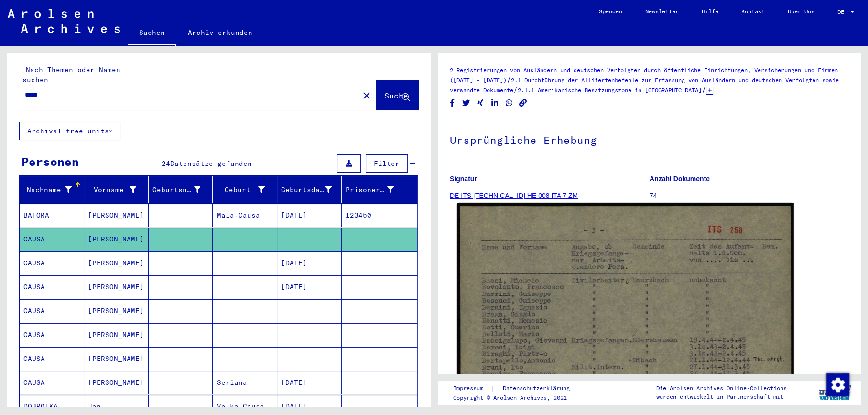  What do you see at coordinates (452, 103) in the screenshot?
I see `button: Share on Facebook` at bounding box center [452, 103].